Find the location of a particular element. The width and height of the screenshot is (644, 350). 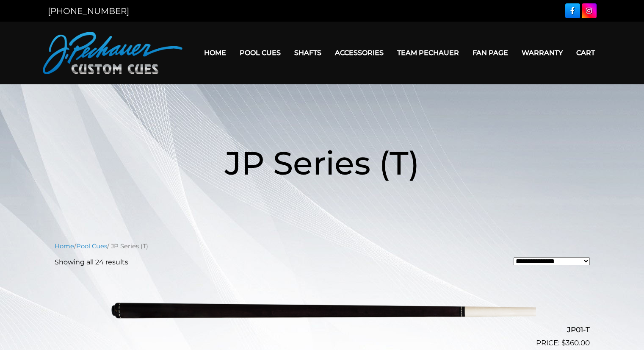

p: Showing all 24 results is located at coordinates (91, 262).